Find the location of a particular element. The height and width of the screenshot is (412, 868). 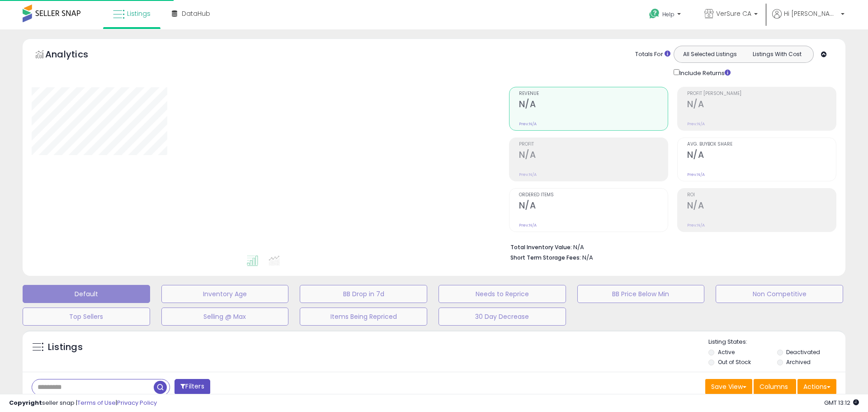

button: Needs to Reprice is located at coordinates (502, 294).